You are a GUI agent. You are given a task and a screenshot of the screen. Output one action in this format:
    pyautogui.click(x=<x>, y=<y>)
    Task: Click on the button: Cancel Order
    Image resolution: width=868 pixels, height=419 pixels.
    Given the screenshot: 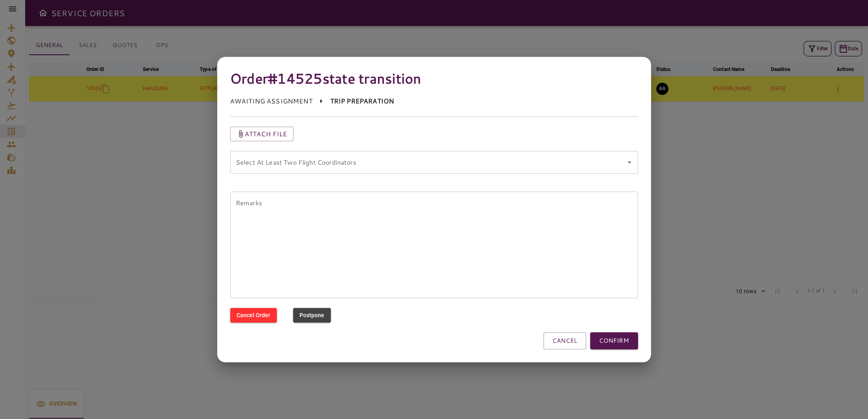 What is the action you would take?
    pyautogui.click(x=253, y=315)
    